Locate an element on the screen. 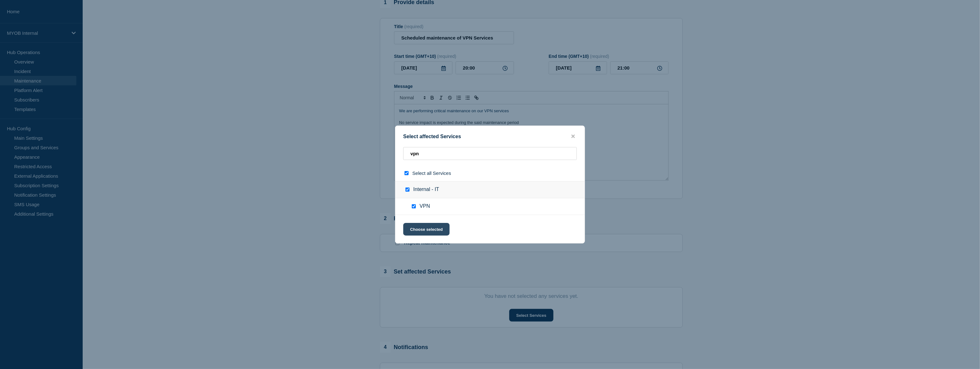 This screenshot has height=369, width=980. input: select all checkbox is located at coordinates (406, 172).